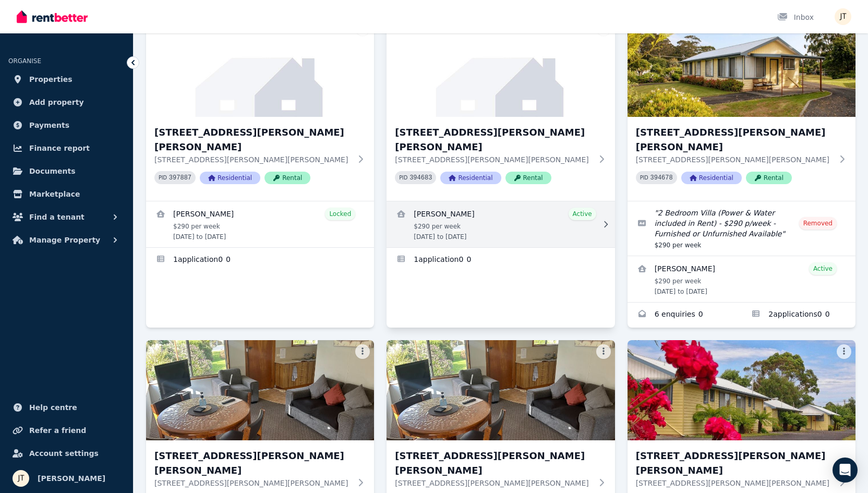 The width and height of the screenshot is (868, 493). Describe the element at coordinates (67, 79) in the screenshot. I see `a: Properties` at that location.